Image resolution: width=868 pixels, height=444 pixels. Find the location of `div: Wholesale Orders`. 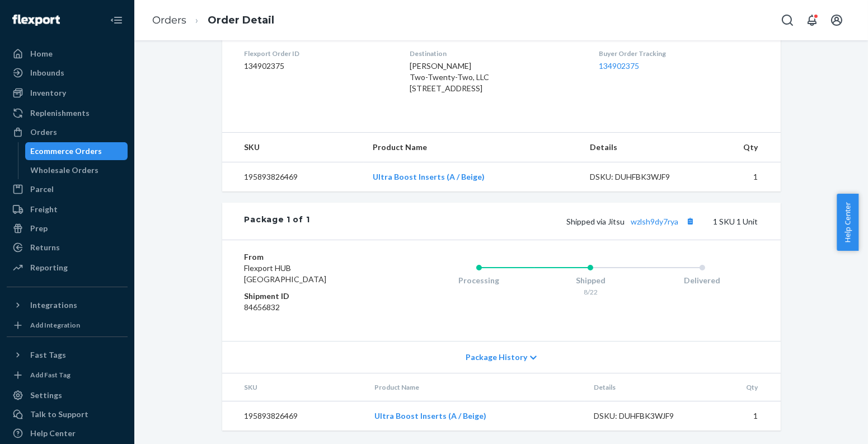

div: Wholesale Orders is located at coordinates (65, 170).